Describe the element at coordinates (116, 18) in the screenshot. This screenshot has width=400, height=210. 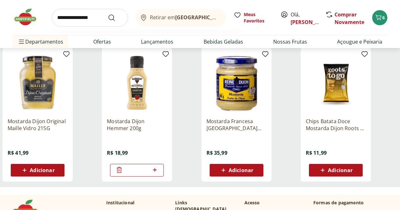
I see `button: Submit Search` at that location.